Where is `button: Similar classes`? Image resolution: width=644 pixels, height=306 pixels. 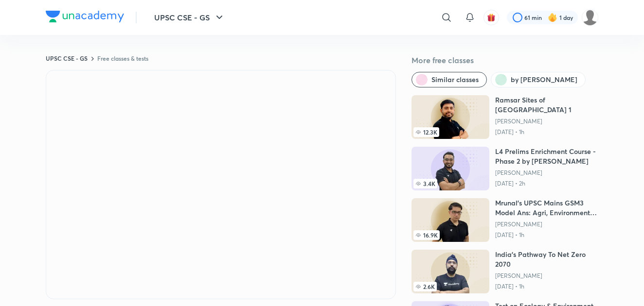
button: Similar classes is located at coordinates (449, 80).